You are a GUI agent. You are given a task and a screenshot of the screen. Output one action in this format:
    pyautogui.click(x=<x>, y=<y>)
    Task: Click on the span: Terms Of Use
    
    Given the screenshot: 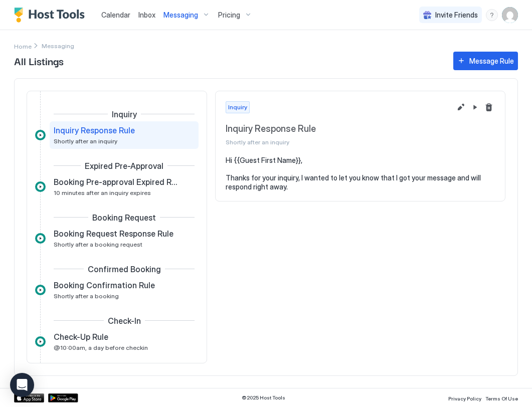 What is the action you would take?
    pyautogui.click(x=502, y=399)
    